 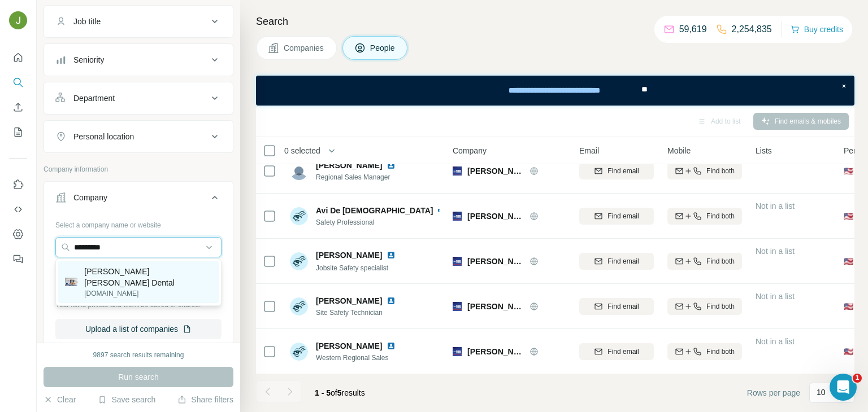 I want to click on div: Watch our October Product update, so click(x=299, y=15).